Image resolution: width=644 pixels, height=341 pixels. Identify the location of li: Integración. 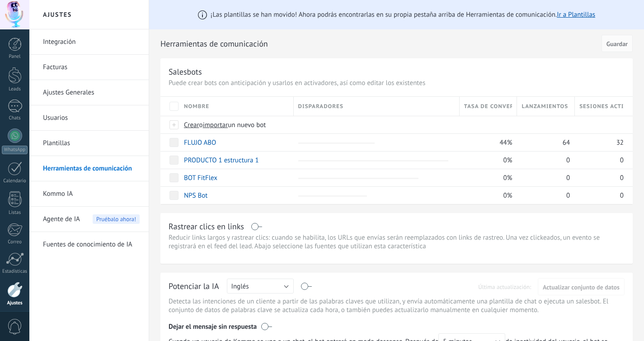
(89, 42).